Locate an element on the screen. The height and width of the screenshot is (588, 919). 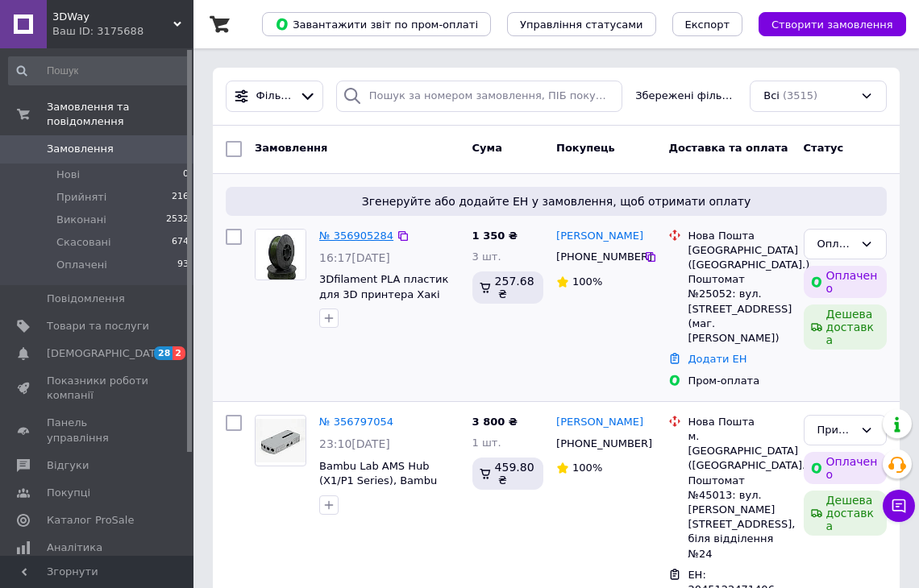
span: Аналітика is located at coordinates (75, 548).